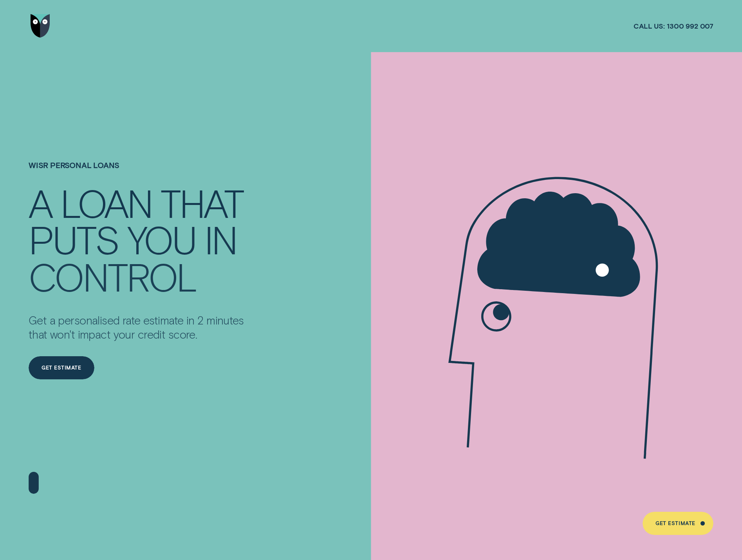 This screenshot has height=560, width=742. I want to click on div: A, so click(40, 203).